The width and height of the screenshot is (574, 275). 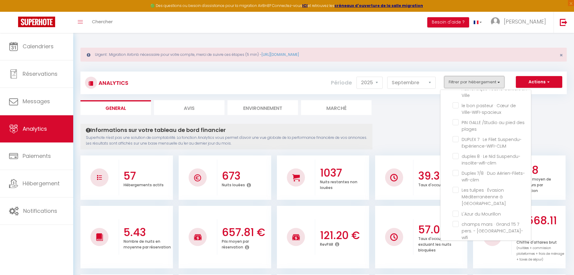 What do you see at coordinates (147, 232) in the screenshot?
I see `h3: 5.43` at bounding box center [147, 232].